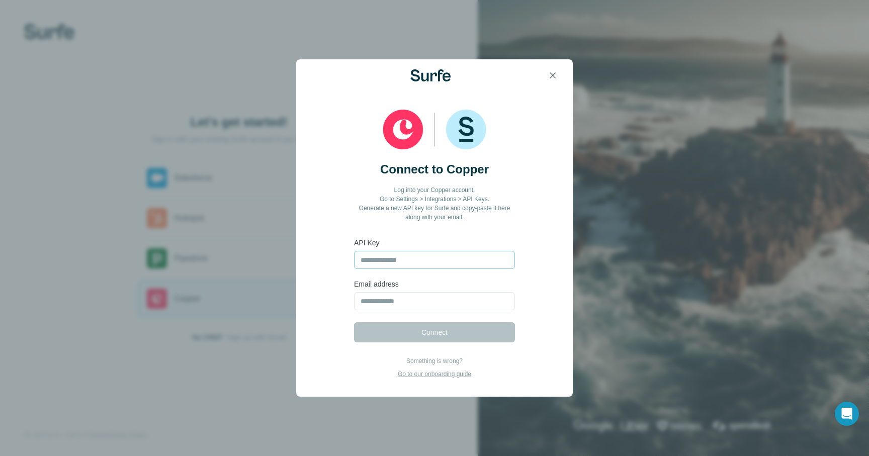 The width and height of the screenshot is (869, 456). What do you see at coordinates (847, 414) in the screenshot?
I see `div: Open Intercom Messenger` at bounding box center [847, 414].